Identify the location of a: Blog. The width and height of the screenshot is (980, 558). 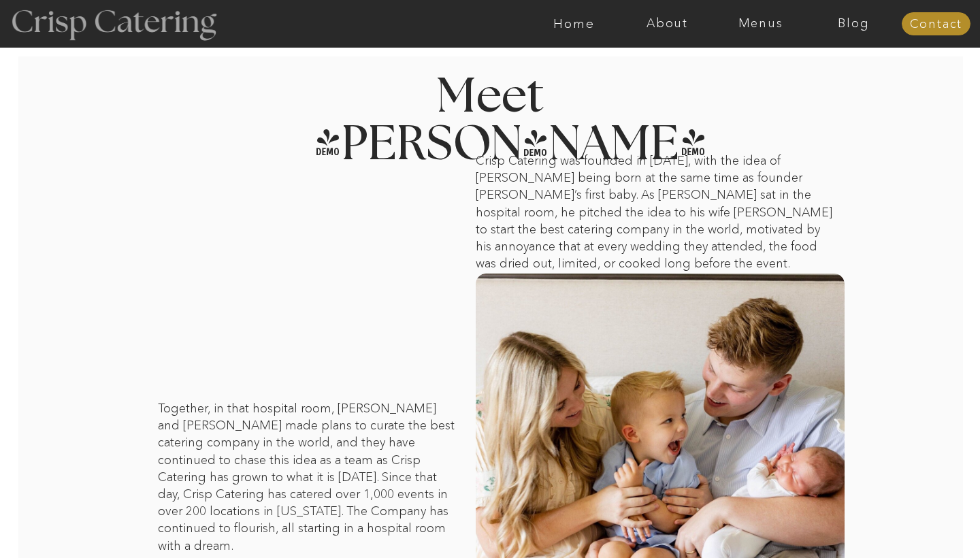
(854, 23).